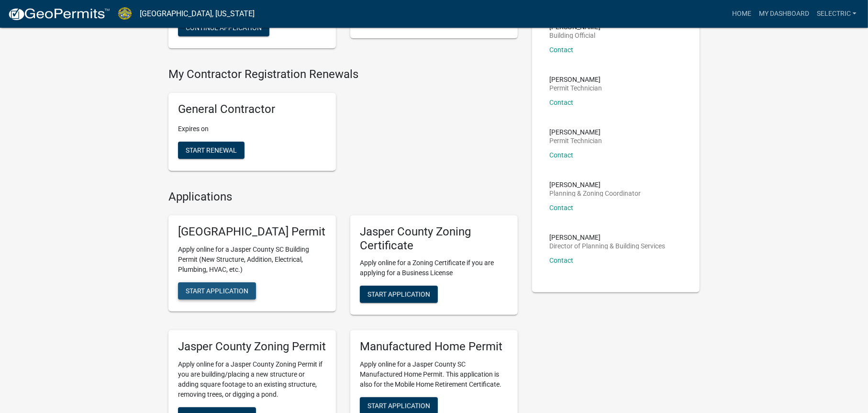  I want to click on h5: General Contractor, so click(252, 109).